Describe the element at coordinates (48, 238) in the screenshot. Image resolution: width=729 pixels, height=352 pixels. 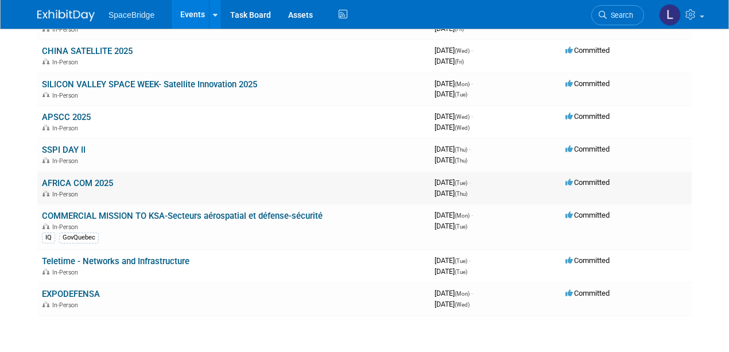
I see `div: IQ` at that location.